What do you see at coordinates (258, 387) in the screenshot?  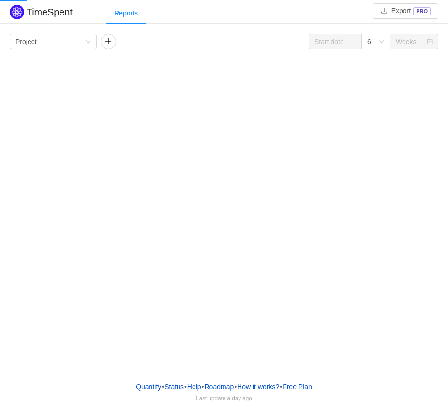 I see `button: How it works?` at bounding box center [258, 387].